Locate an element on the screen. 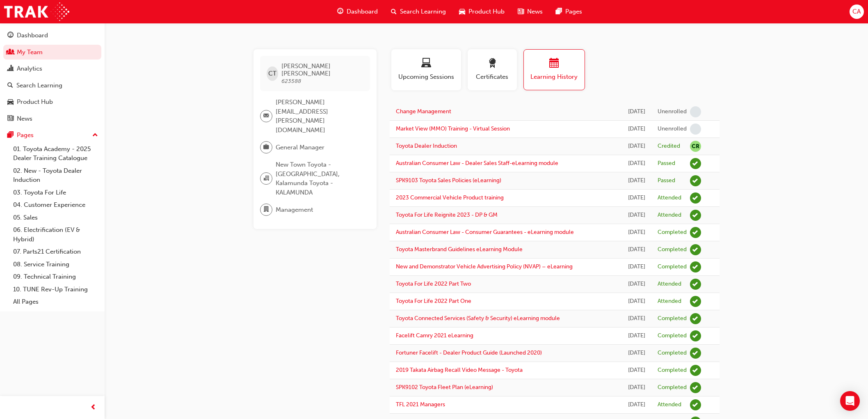 This screenshot has height=419, width=868. a: Fortuner Facelift - Dealer Product Guide (Launched 2020) is located at coordinates (469, 352).